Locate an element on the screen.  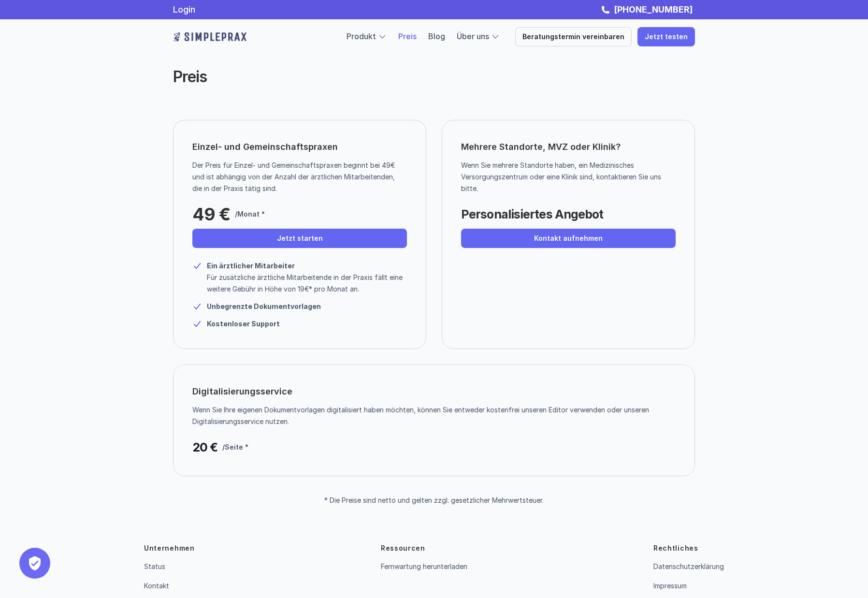
p: * Die Preise sind netto und gelten zzgl. gesetzlicher Mehrwertsteuer. is located at coordinates (434, 500).